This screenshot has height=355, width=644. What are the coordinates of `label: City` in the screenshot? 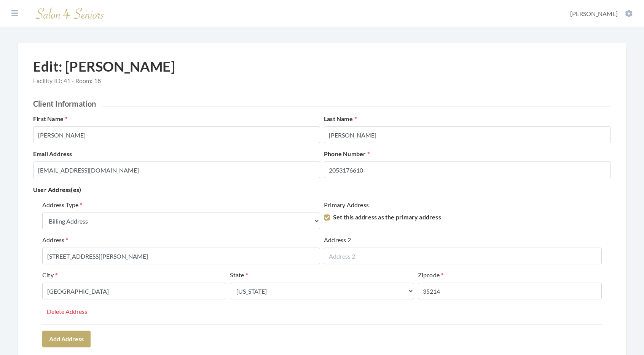 It's located at (50, 275).